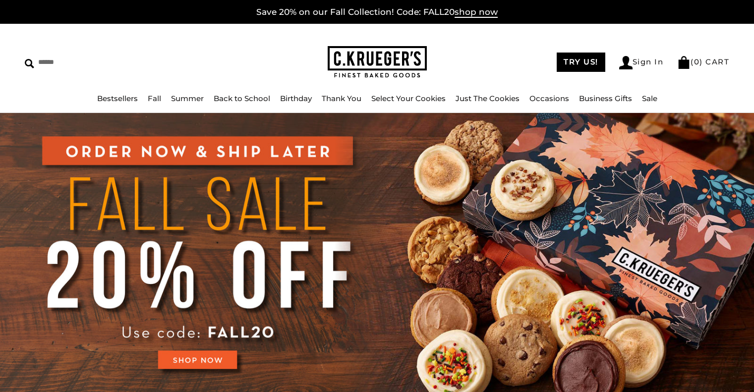  Describe the element at coordinates (29, 63) in the screenshot. I see `img: Search` at that location.